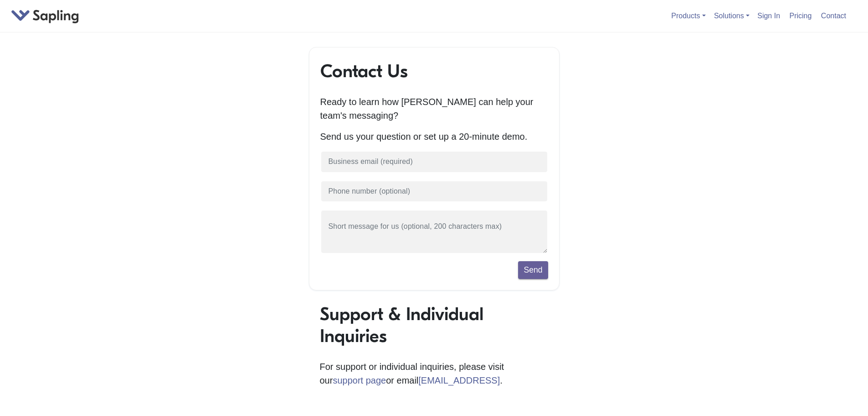 This screenshot has height=416, width=868. I want to click on a: Solutions, so click(732, 16).